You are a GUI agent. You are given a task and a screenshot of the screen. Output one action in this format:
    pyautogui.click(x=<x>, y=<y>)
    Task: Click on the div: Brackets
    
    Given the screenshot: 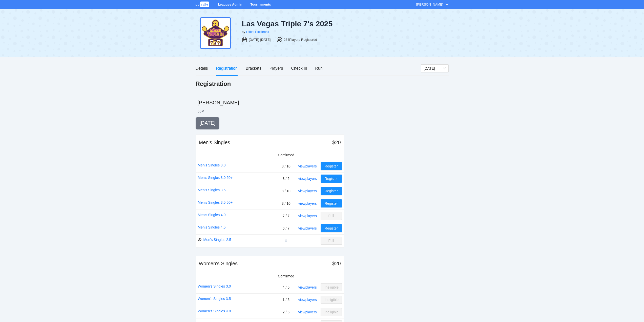 What is the action you would take?
    pyautogui.click(x=253, y=68)
    